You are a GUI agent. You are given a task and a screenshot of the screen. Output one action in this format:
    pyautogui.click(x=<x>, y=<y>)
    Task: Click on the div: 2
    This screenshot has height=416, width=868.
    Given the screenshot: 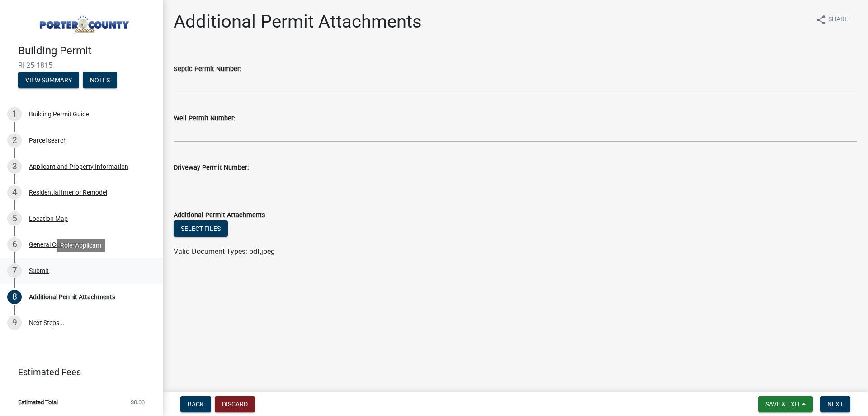 What is the action you would take?
    pyautogui.click(x=14, y=140)
    